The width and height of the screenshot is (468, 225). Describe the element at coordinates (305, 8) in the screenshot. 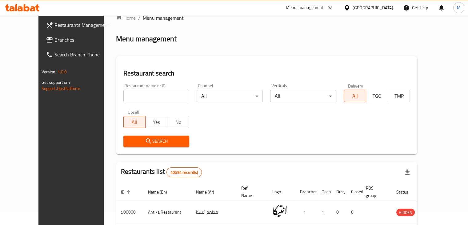

I see `div: Menu-management` at that location.